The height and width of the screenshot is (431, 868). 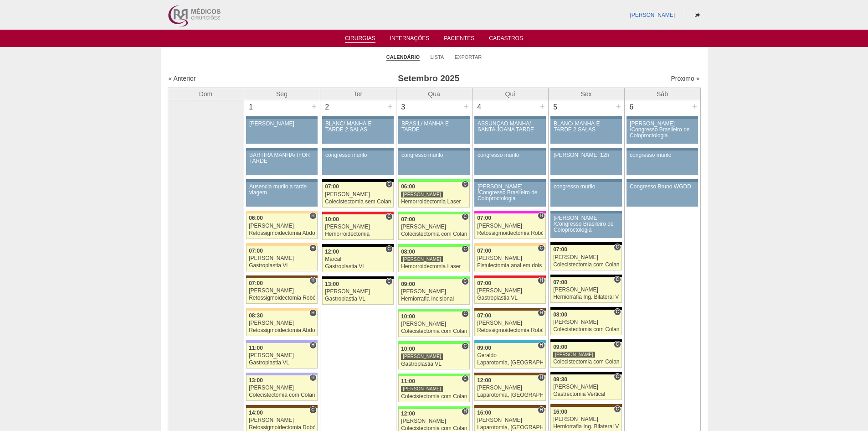 I want to click on i: Sair, so click(x=697, y=15).